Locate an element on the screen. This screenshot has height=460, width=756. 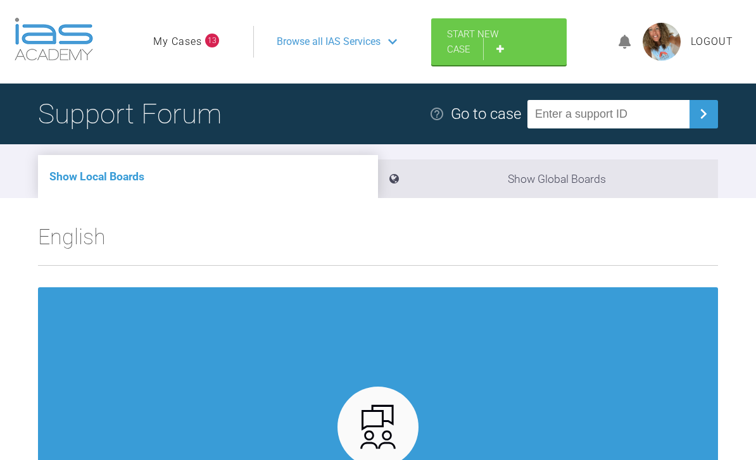
a: Logout is located at coordinates (712, 42).